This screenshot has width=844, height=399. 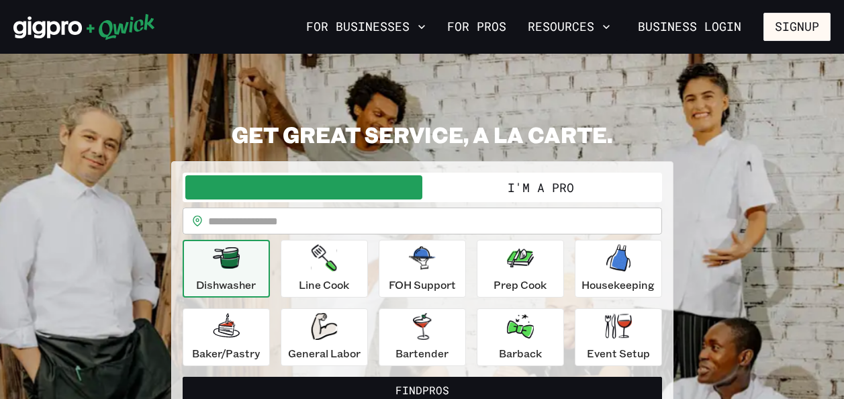 What do you see at coordinates (422, 337) in the screenshot?
I see `button: Bartender` at bounding box center [422, 337].